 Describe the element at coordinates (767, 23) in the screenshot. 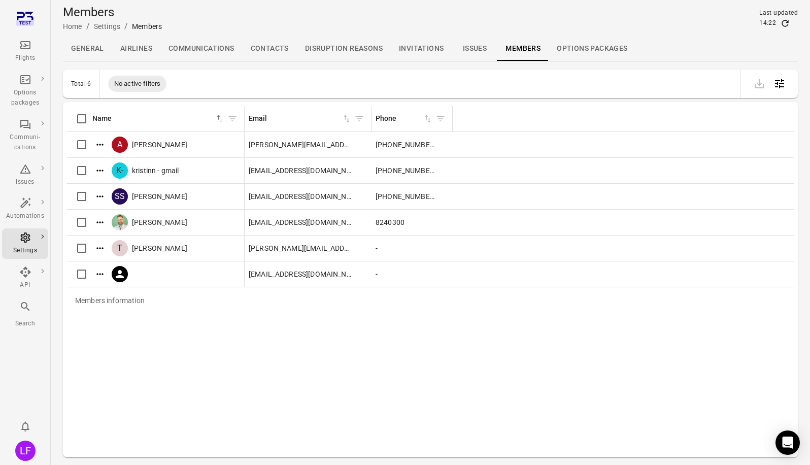

I see `div: 14:22` at that location.